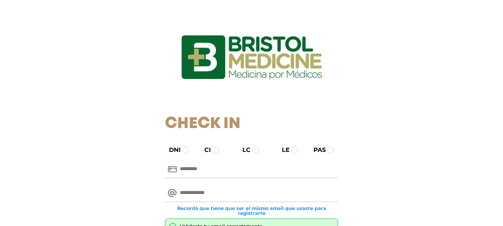  Describe the element at coordinates (243, 150) in the screenshot. I see `label: LC` at that location.